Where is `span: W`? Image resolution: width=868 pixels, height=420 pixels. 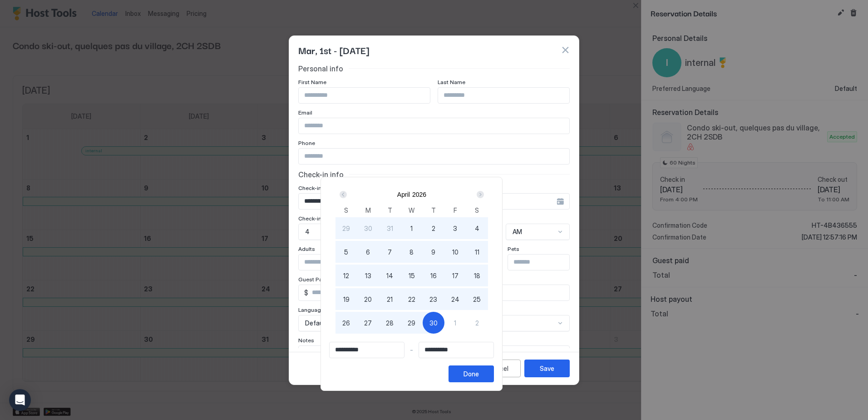 span: W is located at coordinates (411, 210).